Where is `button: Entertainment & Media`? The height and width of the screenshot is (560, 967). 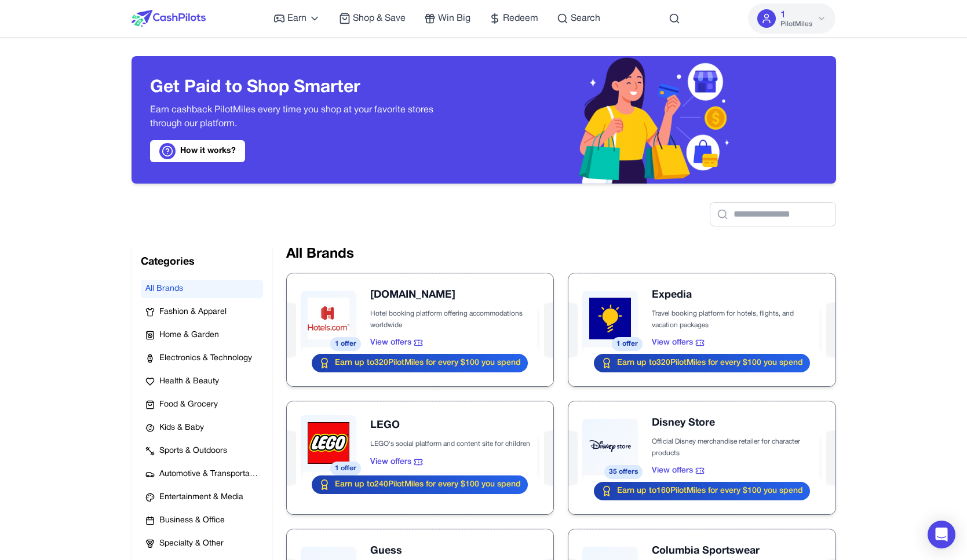
button: Entertainment & Media is located at coordinates (202, 498).